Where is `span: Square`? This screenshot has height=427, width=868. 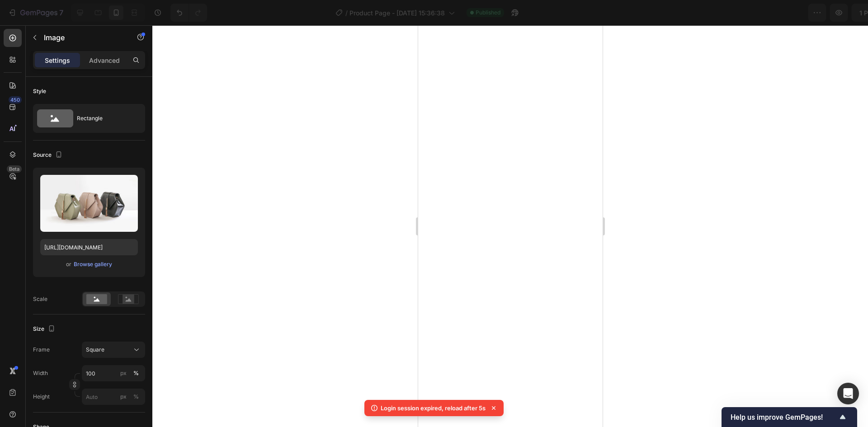 span: Square is located at coordinates (95, 349).